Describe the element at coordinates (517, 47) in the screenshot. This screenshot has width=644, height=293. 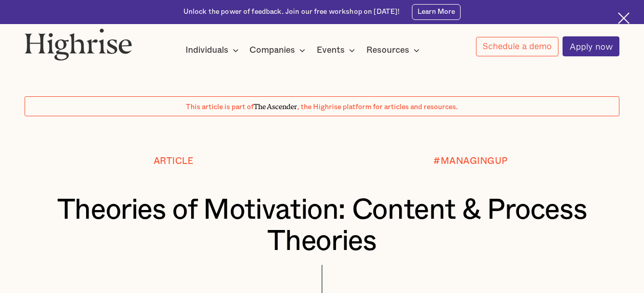
I see `a: Schedule a demo` at that location.